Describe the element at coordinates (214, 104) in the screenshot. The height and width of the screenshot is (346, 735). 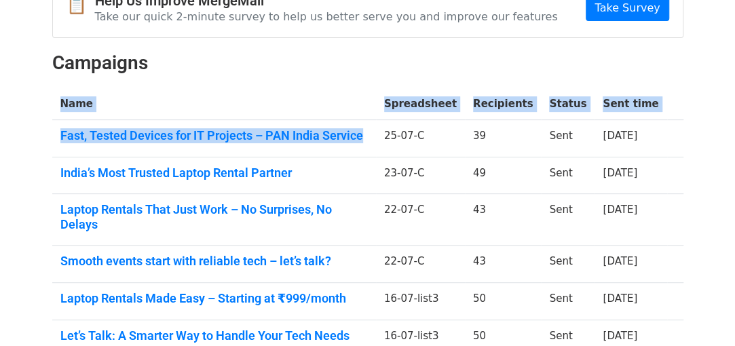
I see `th: Name` at that location.